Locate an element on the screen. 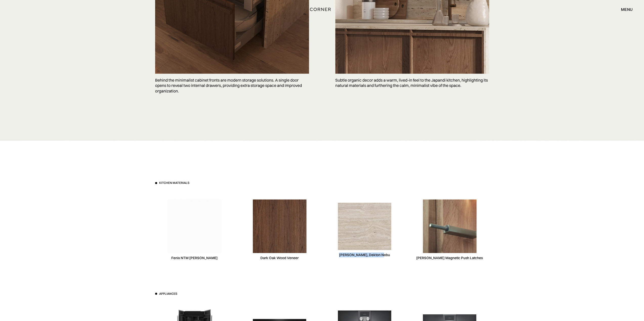  a: home is located at coordinates (322, 9).